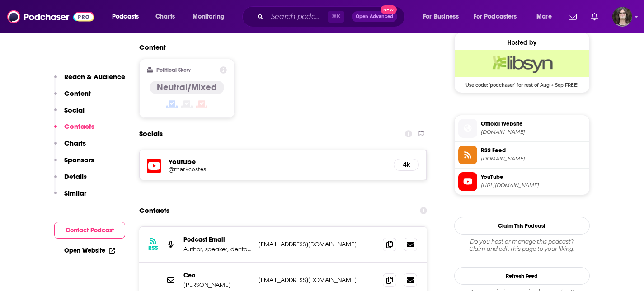 The image size is (644, 291). Describe the element at coordinates (165, 17) in the screenshot. I see `span: Charts` at that location.